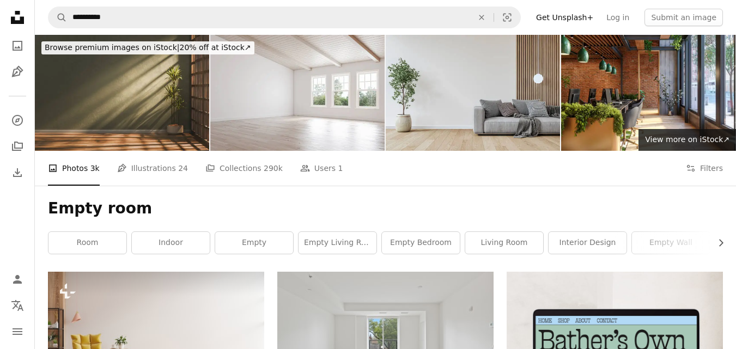 The height and width of the screenshot is (349, 736). I want to click on a: Log in, so click(618, 17).